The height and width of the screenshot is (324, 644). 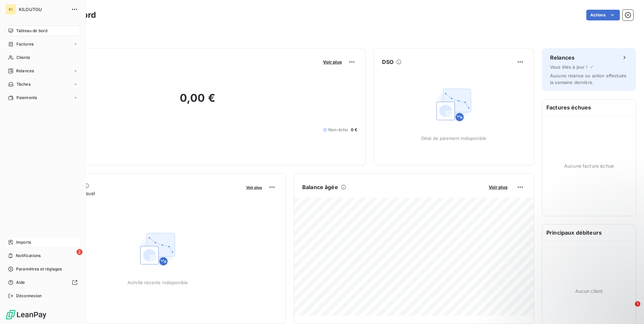 What do you see at coordinates (158, 283) in the screenshot?
I see `span: Activité récente indisponible` at bounding box center [158, 283].